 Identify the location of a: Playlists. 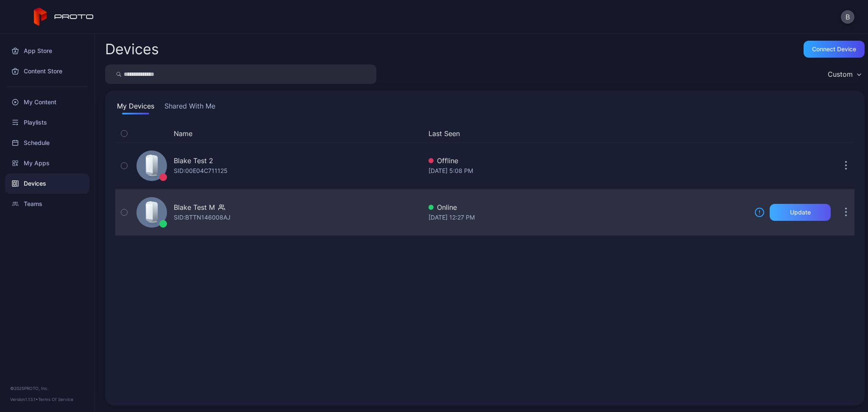
(47, 123).